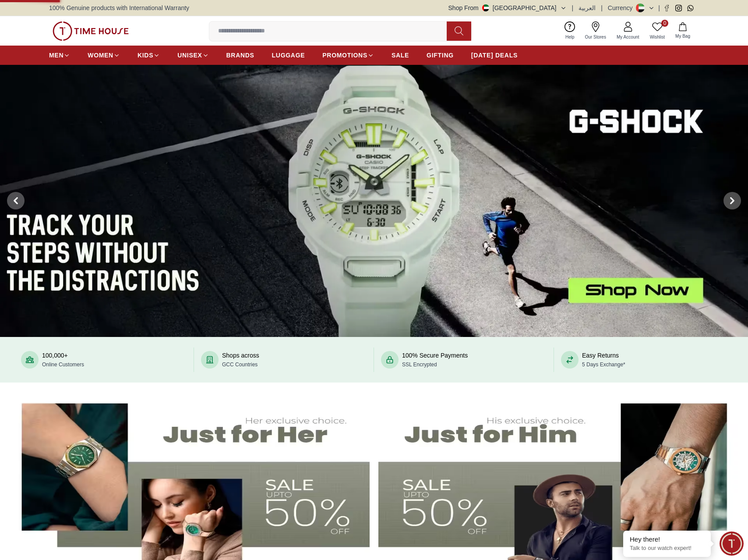 The width and height of the screenshot is (748, 560). Describe the element at coordinates (603, 365) in the screenshot. I see `span: 5 Days Exchange*` at that location.